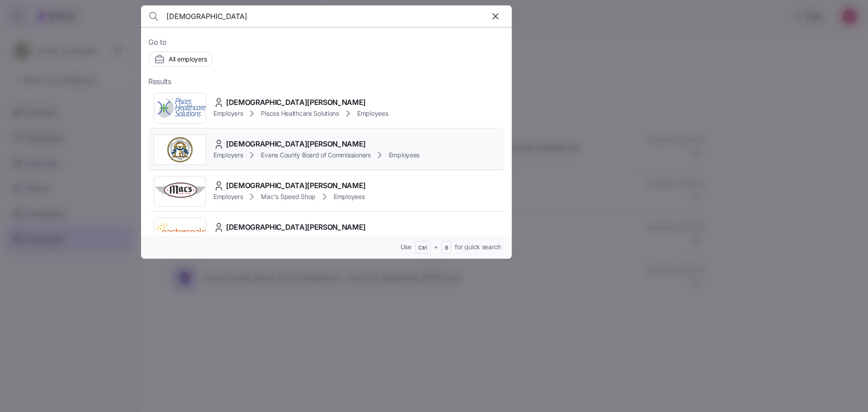 This screenshot has height=412, width=868. What do you see at coordinates (316, 155) in the screenshot?
I see `span: Evans County Board of Commissioners` at bounding box center [316, 155].